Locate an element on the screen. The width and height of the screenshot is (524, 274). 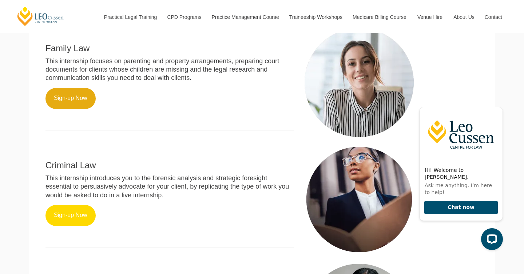
a: About Us is located at coordinates (464, 17).